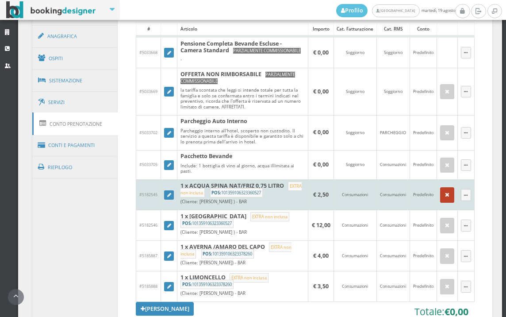  What do you see at coordinates (75, 80) in the screenshot?
I see `a: Sistemazione` at bounding box center [75, 80].